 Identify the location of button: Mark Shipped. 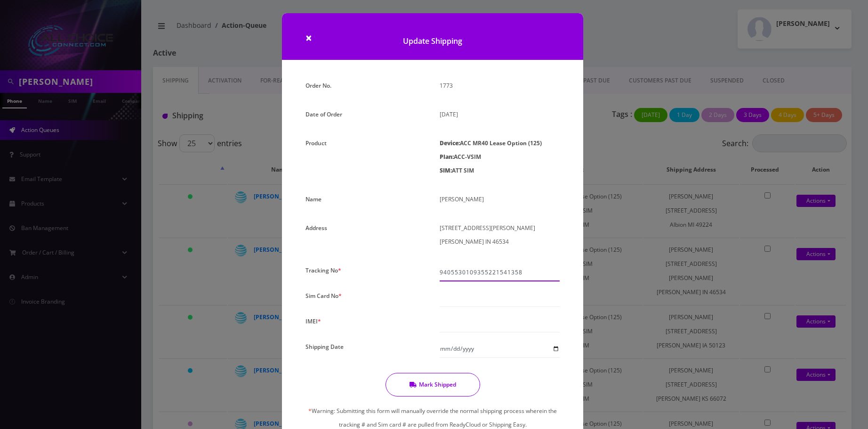
(433, 385).